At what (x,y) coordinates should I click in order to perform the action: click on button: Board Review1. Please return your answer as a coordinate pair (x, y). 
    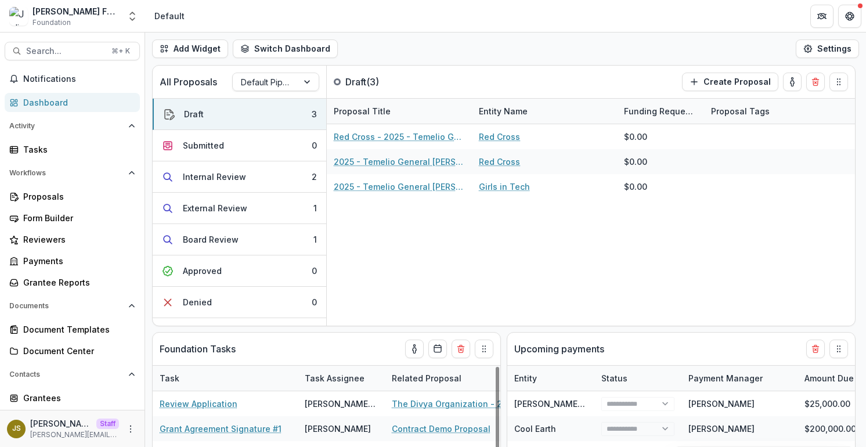
    Looking at the image, I should click on (239, 240).